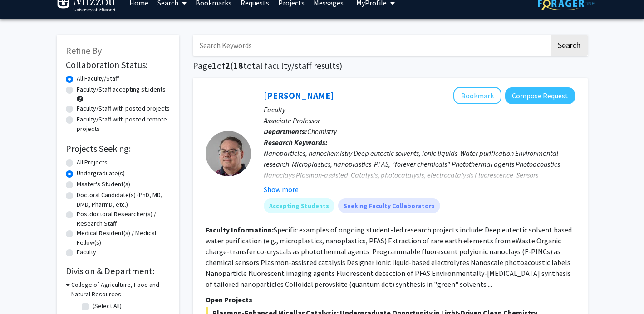  What do you see at coordinates (97, 79) in the screenshot?
I see `label: All Faculty/Staff` at bounding box center [97, 79].